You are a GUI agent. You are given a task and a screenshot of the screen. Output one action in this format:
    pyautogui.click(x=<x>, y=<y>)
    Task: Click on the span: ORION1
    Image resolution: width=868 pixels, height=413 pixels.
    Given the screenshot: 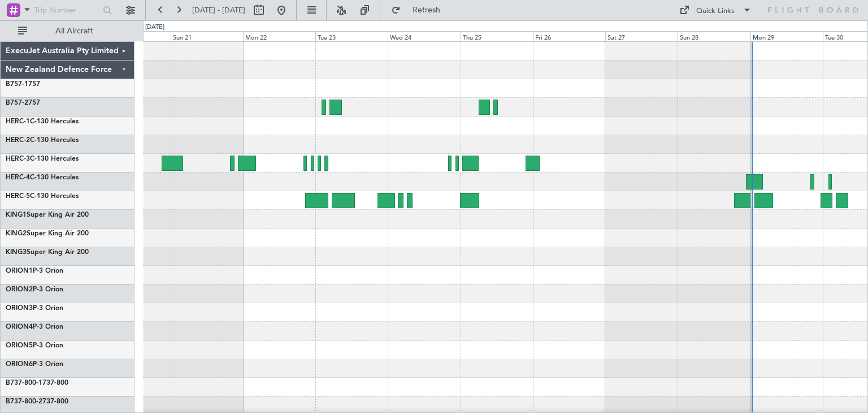 What is the action you would take?
    pyautogui.click(x=19, y=271)
    